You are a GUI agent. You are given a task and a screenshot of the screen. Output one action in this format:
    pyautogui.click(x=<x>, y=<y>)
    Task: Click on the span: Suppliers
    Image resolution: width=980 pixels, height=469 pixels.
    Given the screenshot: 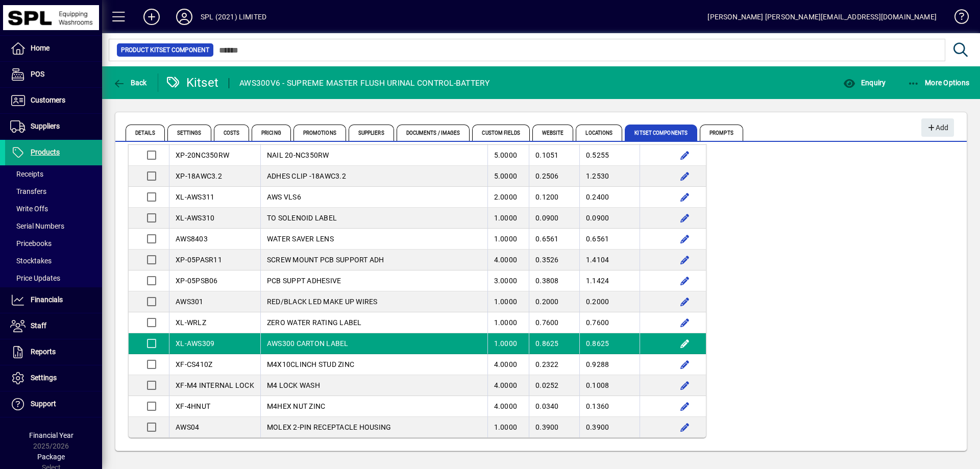 What is the action you would take?
    pyautogui.click(x=372, y=133)
    